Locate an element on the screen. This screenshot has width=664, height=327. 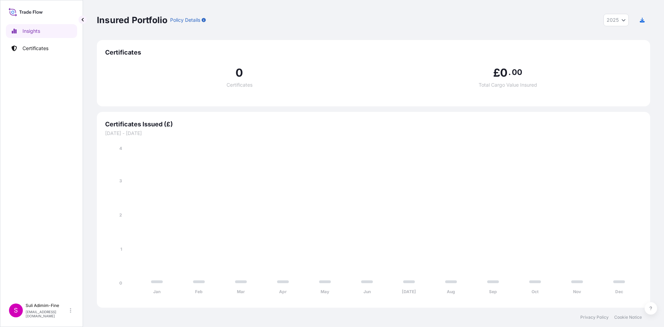
p: Insights is located at coordinates (31, 31).